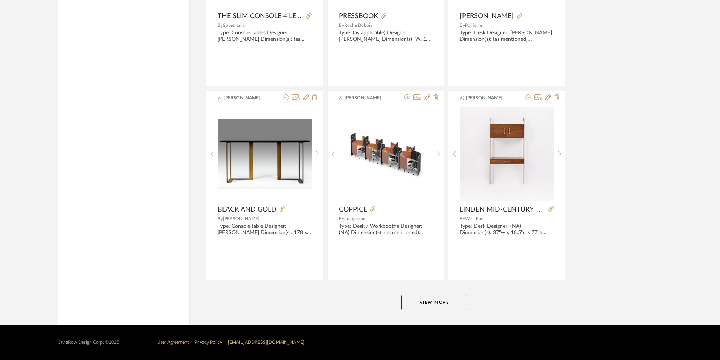 Image resolution: width=720 pixels, height=360 pixels. I want to click on span: West Elm, so click(474, 219).